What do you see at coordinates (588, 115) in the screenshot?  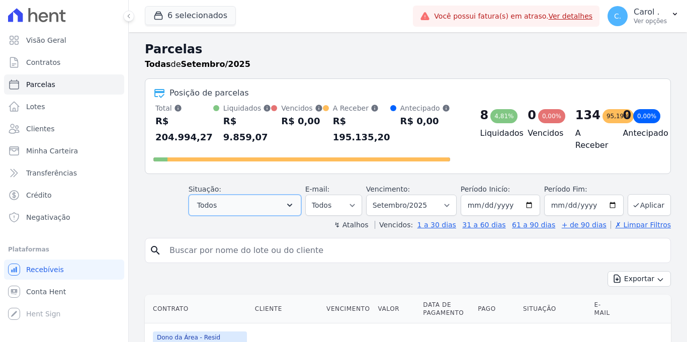 I see `div: 134` at bounding box center [588, 115].